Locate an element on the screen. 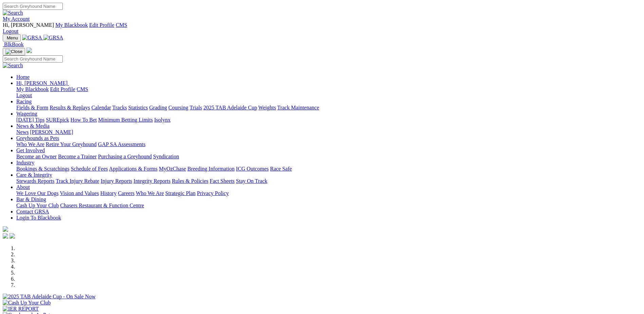 The width and height of the screenshot is (644, 314). a: Injury Reports is located at coordinates (116, 181).